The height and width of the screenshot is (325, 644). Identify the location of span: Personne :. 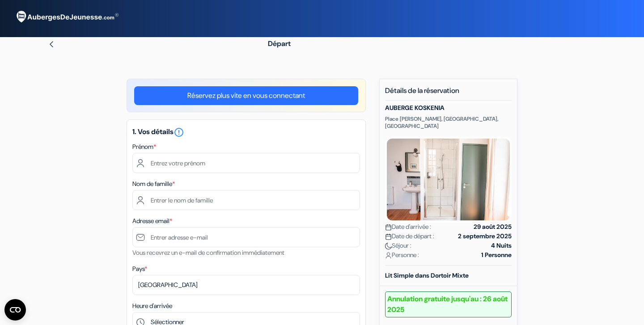
(402, 255).